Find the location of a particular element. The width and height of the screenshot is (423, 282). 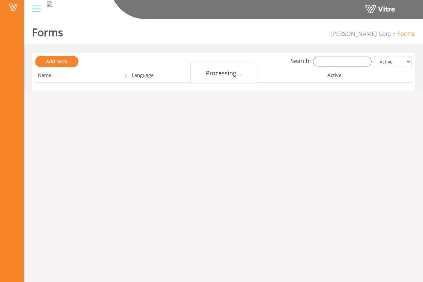

span: Add Form is located at coordinates (57, 61).